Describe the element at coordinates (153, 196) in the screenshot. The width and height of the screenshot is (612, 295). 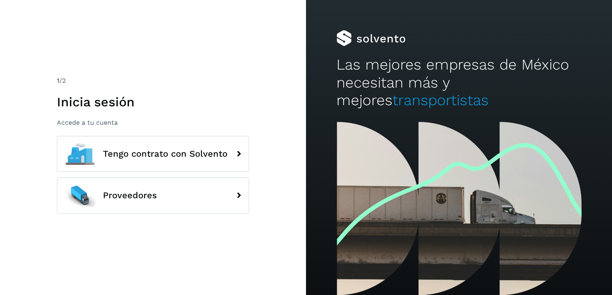
I see `button: Proveedores` at that location.